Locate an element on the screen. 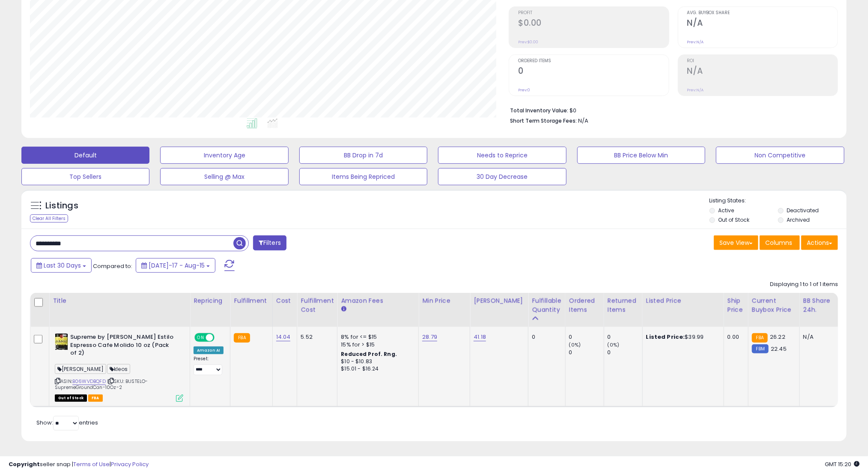 This screenshot has width=868, height=473. a: 41.18 is located at coordinates (480, 337).